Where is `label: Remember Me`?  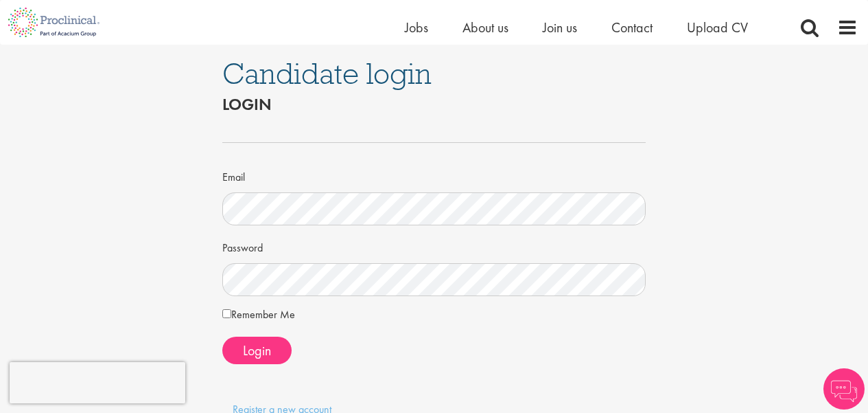
label: Remember Me is located at coordinates (259, 314).